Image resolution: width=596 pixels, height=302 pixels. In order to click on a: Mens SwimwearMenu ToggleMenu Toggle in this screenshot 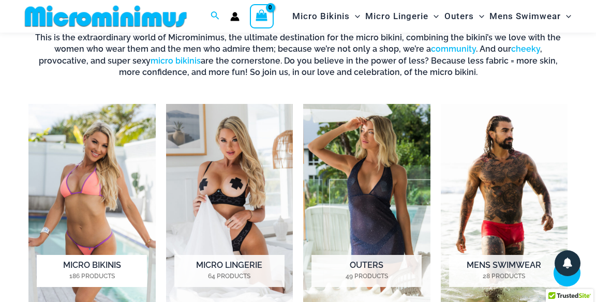, I will do `click(530, 16)`.